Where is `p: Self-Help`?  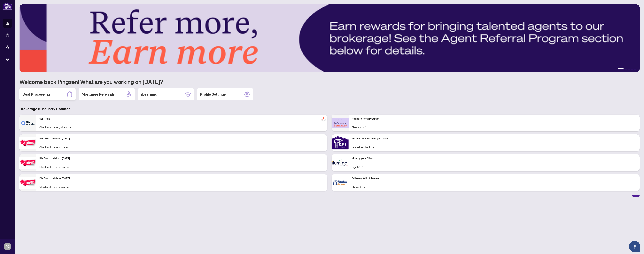
p: Self-Help is located at coordinates (182, 119).